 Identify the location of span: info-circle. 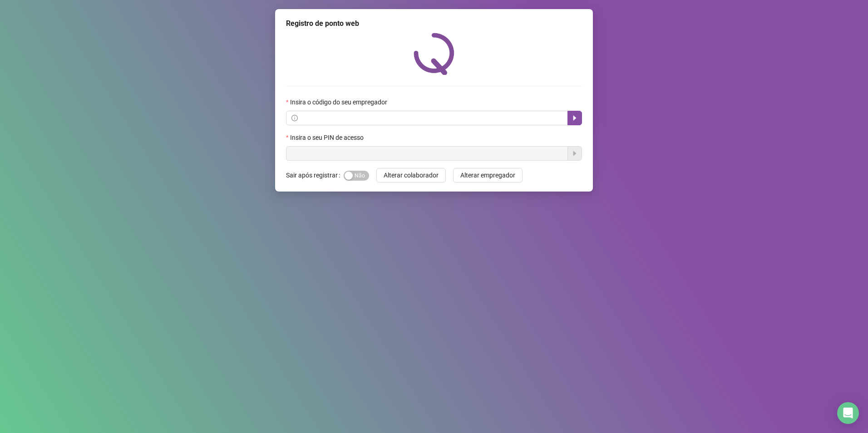
(295, 118).